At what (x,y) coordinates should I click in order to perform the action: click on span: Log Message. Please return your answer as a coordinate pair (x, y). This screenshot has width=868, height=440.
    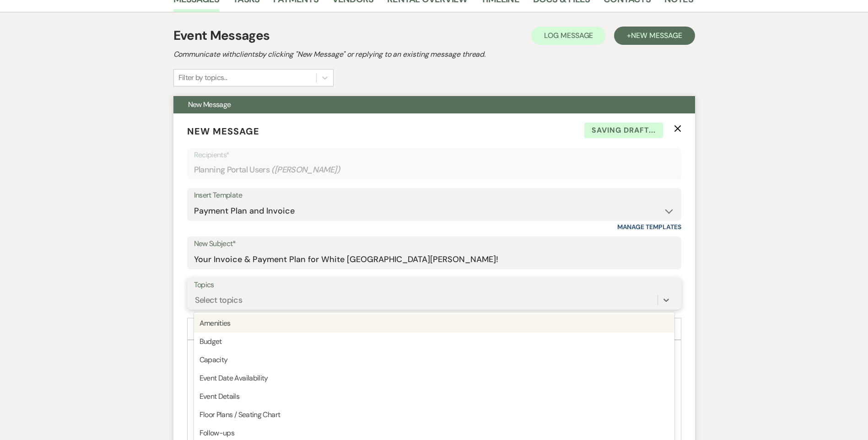
    Looking at the image, I should click on (568, 35).